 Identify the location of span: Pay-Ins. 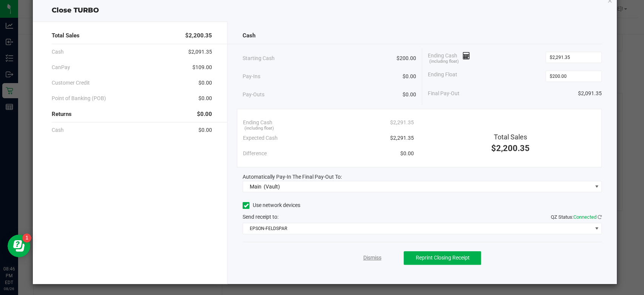
(251, 76).